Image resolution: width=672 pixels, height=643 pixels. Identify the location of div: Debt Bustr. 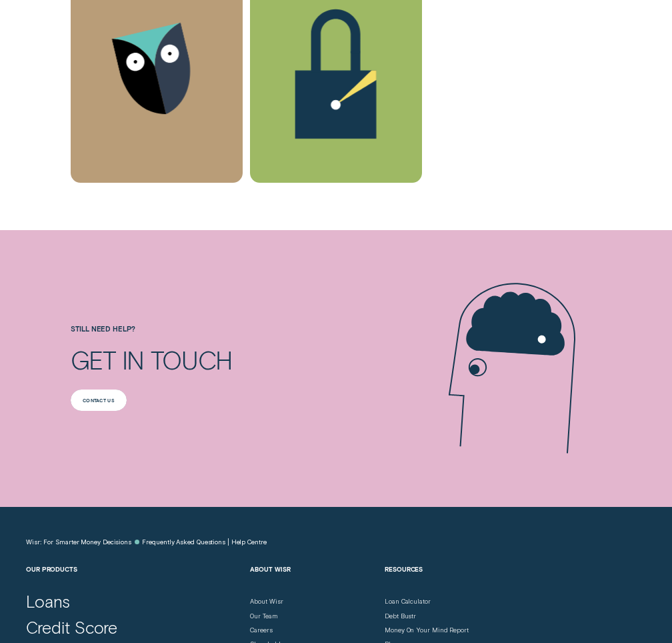
(401, 616).